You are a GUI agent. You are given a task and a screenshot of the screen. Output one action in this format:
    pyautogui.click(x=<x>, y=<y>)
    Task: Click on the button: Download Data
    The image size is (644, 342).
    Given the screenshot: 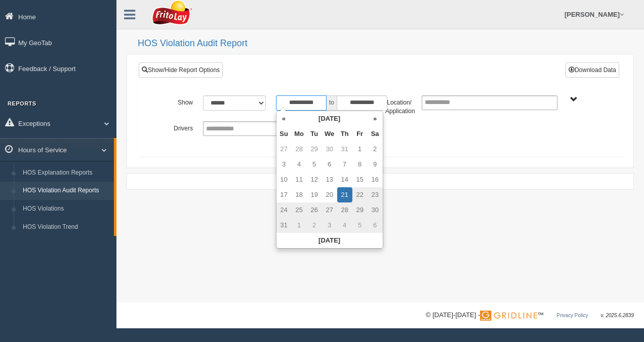 What is the action you would take?
    pyautogui.click(x=592, y=70)
    